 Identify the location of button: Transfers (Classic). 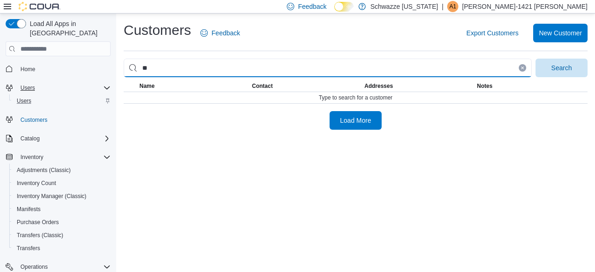
(62, 235).